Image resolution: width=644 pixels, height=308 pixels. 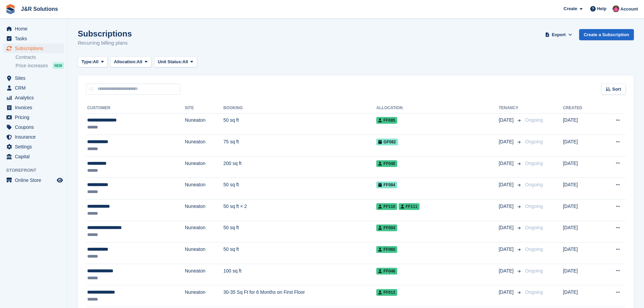 I want to click on th: Allocation, so click(x=438, y=108).